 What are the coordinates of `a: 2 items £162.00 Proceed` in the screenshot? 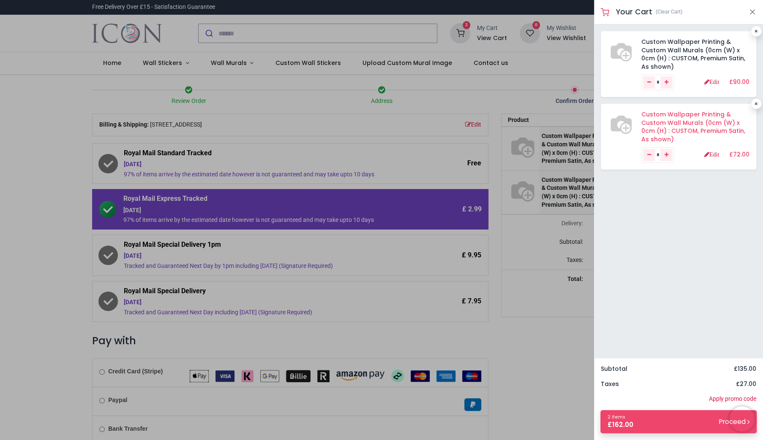 It's located at (678, 422).